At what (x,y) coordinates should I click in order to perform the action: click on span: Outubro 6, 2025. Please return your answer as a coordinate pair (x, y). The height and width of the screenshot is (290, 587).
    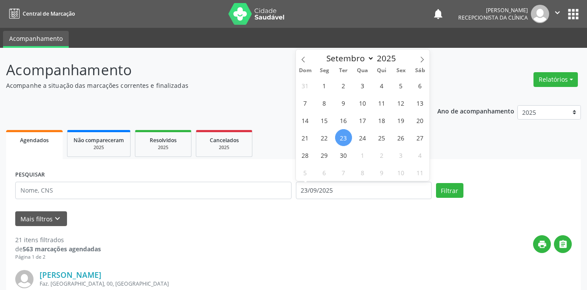
    Looking at the image, I should click on (324, 172).